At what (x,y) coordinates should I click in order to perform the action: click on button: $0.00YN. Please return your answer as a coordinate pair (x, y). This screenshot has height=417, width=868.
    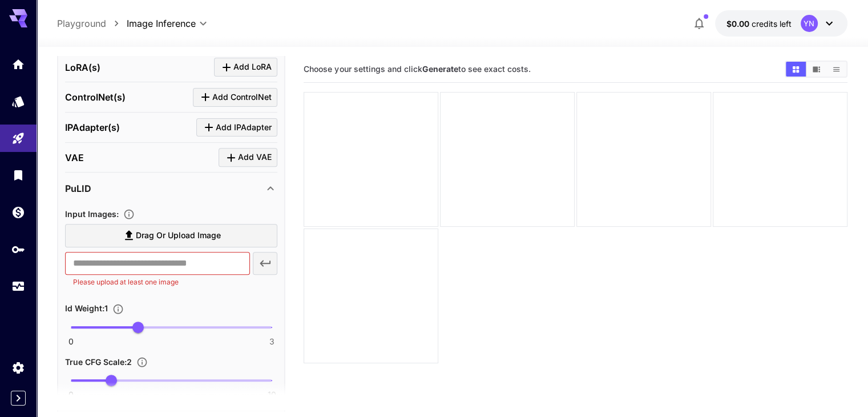
    Looking at the image, I should click on (781, 23).